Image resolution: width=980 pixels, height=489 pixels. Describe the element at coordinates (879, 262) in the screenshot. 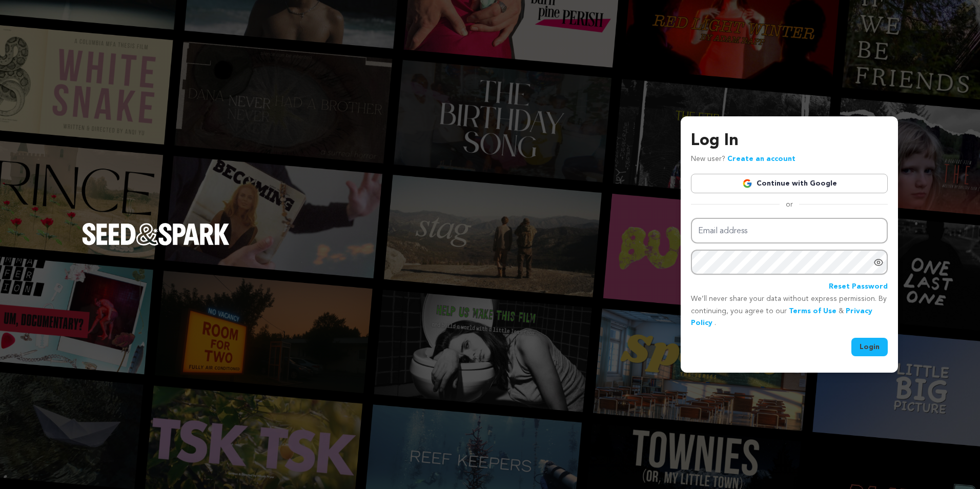

I see `a: Show password as plain text. Warning: this will display your password on the screen.` at that location.